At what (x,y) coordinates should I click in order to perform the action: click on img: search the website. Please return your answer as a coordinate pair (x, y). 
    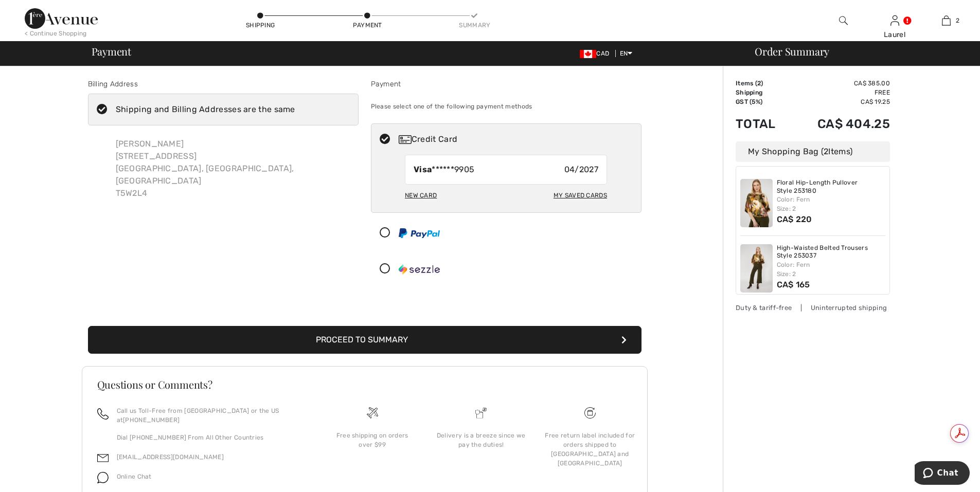
    Looking at the image, I should click on (843, 21).